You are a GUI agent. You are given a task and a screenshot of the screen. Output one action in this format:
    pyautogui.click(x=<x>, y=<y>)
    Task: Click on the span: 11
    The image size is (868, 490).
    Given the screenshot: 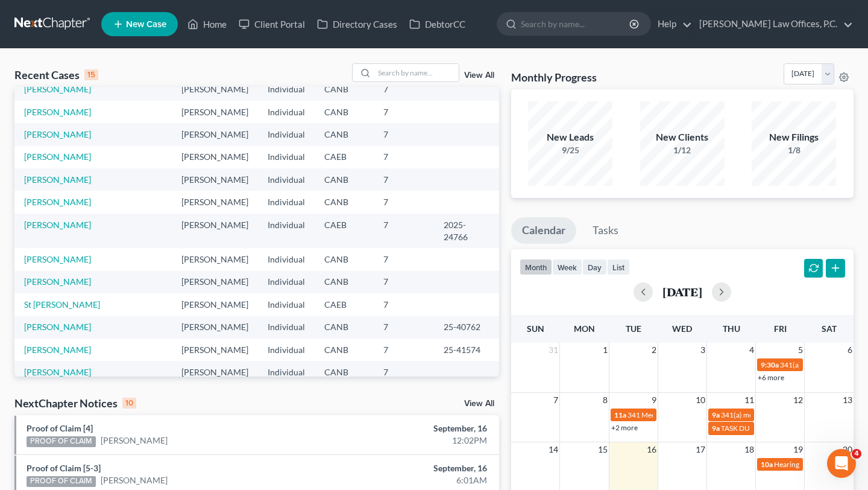 What is the action you would take?
    pyautogui.click(x=749, y=400)
    